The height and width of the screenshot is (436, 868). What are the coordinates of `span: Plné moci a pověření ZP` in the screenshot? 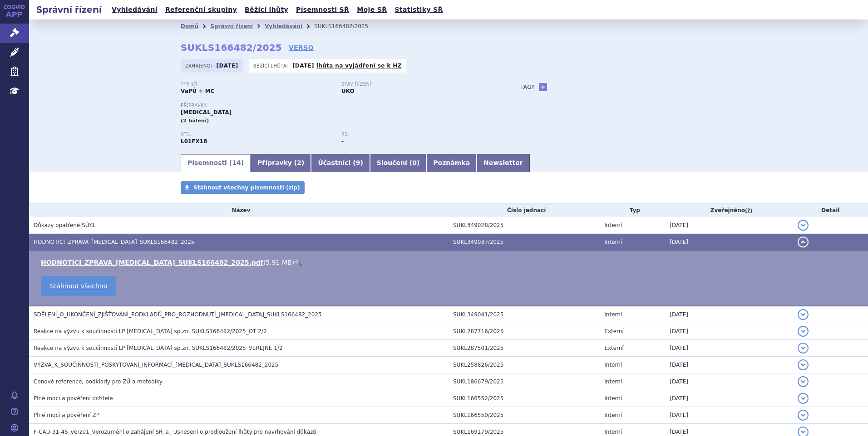 It's located at (66, 416).